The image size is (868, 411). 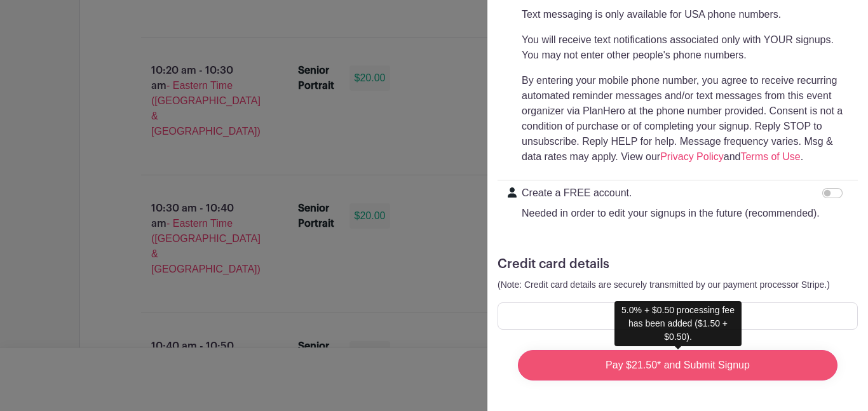 I want to click on p: Needed in order to edit your signups in the future (recommended)., so click(x=670, y=214).